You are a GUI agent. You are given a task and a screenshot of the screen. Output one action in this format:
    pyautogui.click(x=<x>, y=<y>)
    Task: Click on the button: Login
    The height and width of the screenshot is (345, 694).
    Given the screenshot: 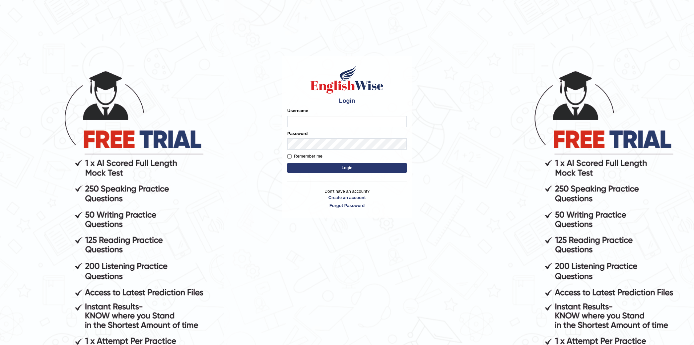 What is the action you would take?
    pyautogui.click(x=347, y=168)
    